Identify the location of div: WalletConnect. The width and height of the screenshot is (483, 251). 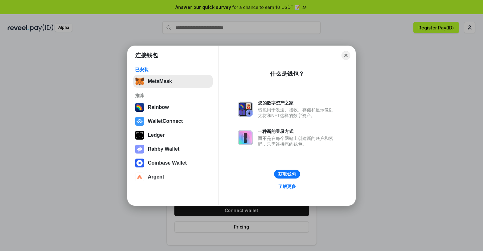
(165, 121).